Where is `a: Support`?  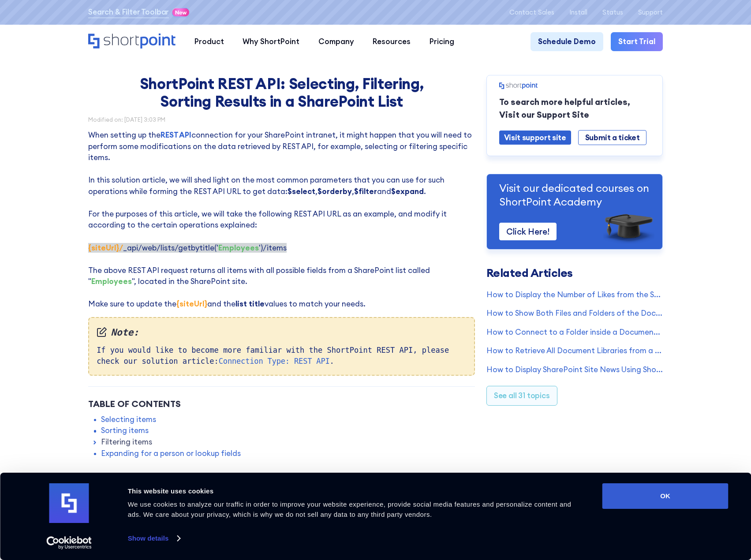 a: Support is located at coordinates (650, 12).